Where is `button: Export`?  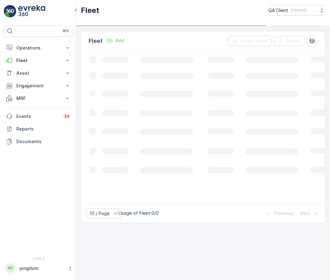
button: Export is located at coordinates (290, 41).